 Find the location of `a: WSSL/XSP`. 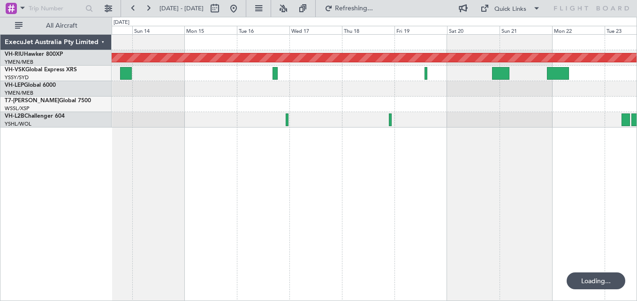

a: WSSL/XSP is located at coordinates (17, 108).